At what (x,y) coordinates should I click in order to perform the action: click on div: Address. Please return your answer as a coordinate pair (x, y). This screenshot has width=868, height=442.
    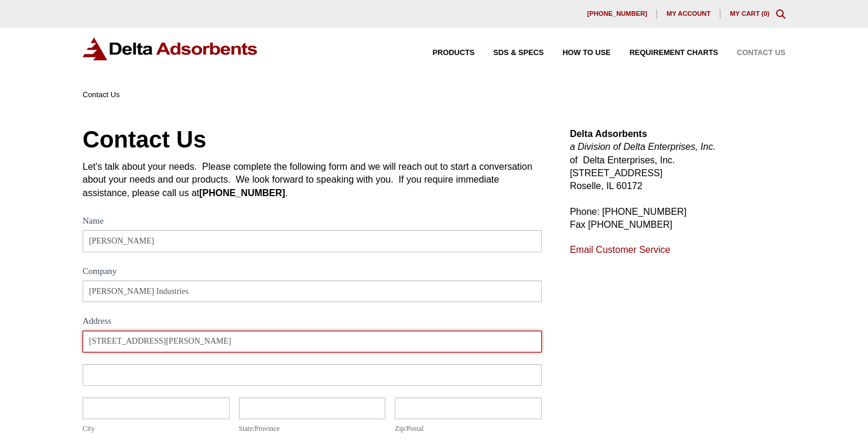
    Looking at the image, I should click on (312, 322).